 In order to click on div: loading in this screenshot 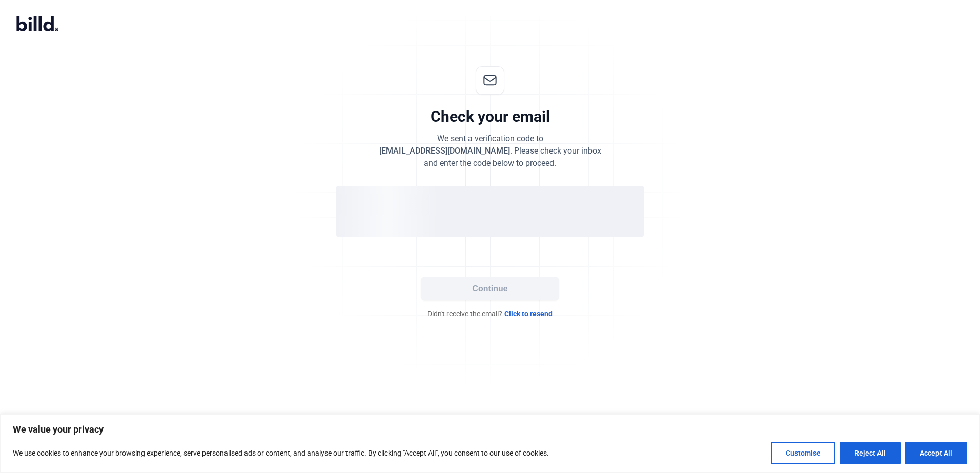, I will do `click(490, 212)`.